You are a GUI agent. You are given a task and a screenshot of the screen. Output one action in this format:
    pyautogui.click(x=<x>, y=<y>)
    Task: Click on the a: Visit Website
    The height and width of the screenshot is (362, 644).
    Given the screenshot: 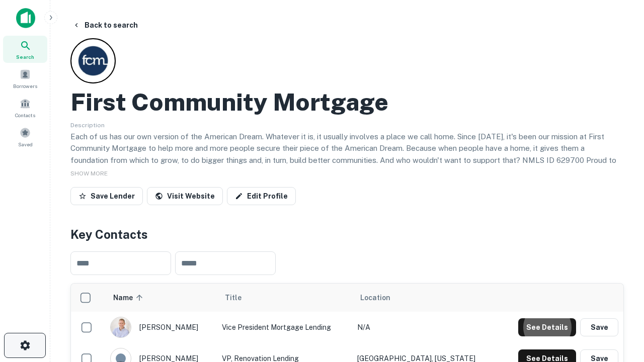 What is the action you would take?
    pyautogui.click(x=185, y=196)
    